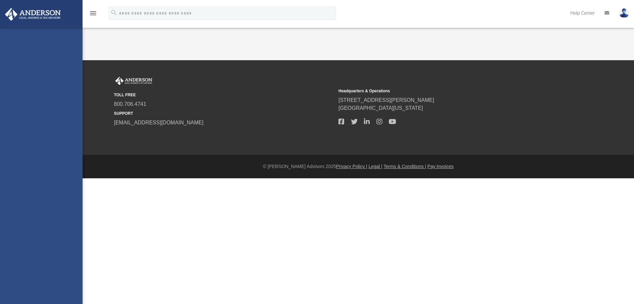 The height and width of the screenshot is (304, 634). What do you see at coordinates (624, 13) in the screenshot?
I see `img: User Pic` at bounding box center [624, 13].